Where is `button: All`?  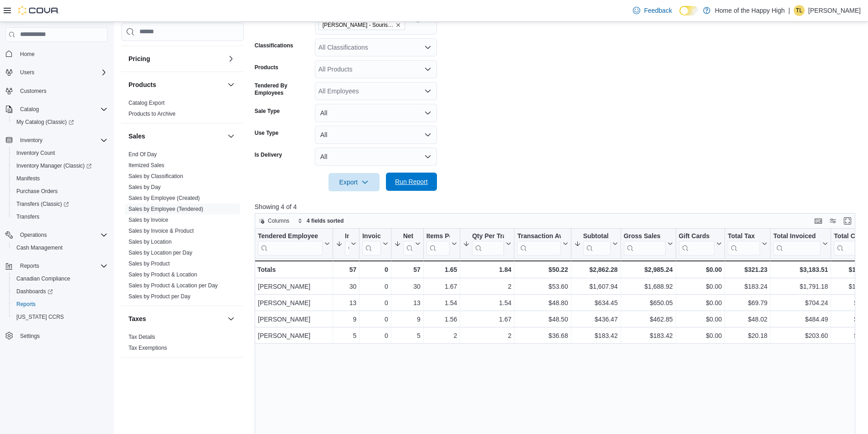
button: All is located at coordinates (376, 135).